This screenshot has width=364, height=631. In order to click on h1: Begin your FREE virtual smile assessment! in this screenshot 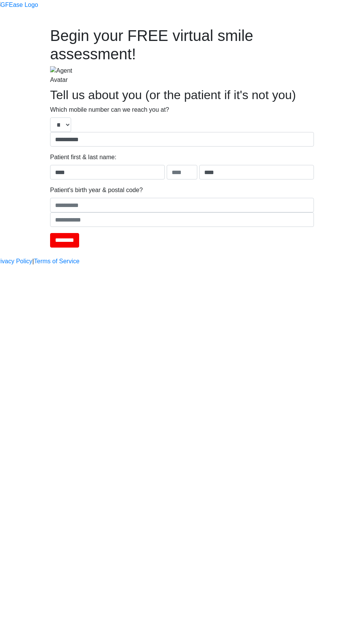, I will do `click(182, 45)`.